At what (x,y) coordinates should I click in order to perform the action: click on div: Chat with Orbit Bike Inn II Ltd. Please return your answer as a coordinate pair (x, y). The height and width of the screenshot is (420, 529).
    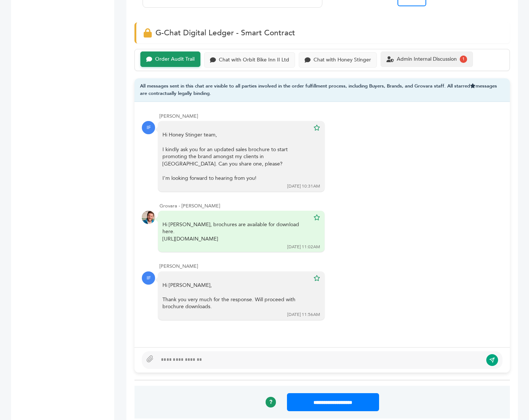
    Looking at the image, I should click on (254, 60).